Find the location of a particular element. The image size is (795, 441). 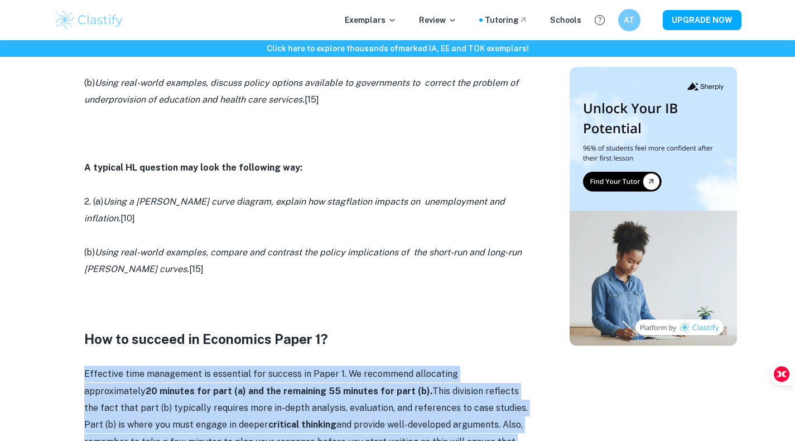

a: Thumbnail is located at coordinates (653, 206).